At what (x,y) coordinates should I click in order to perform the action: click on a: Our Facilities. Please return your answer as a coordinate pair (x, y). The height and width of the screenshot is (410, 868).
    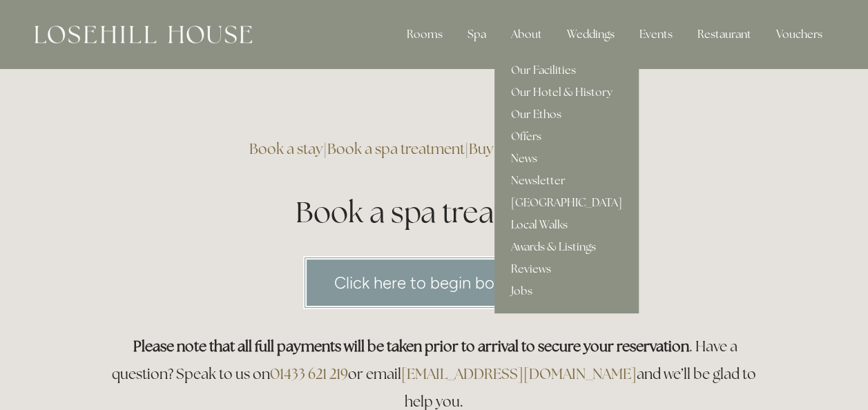
    Looking at the image, I should click on (566, 71).